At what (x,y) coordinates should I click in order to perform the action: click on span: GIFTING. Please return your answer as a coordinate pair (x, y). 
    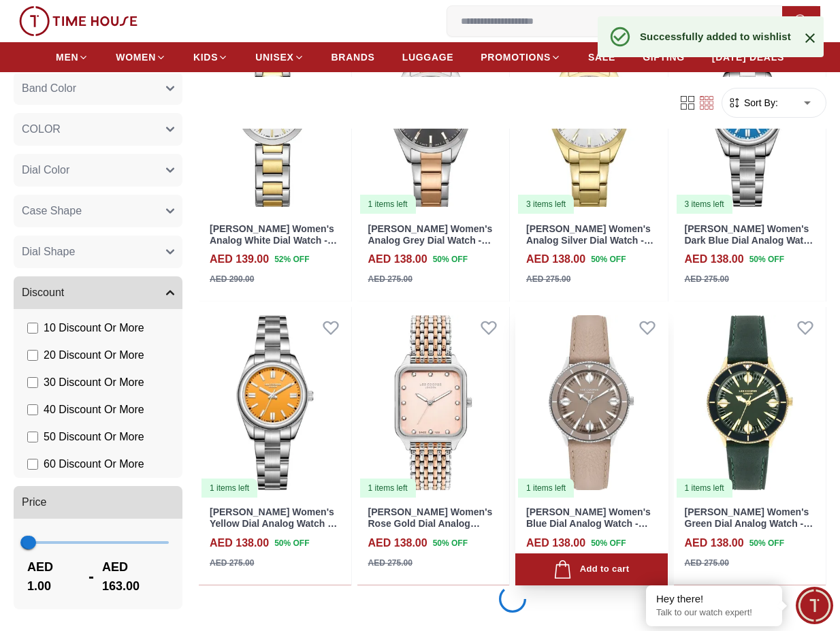
    Looking at the image, I should click on (664, 58).